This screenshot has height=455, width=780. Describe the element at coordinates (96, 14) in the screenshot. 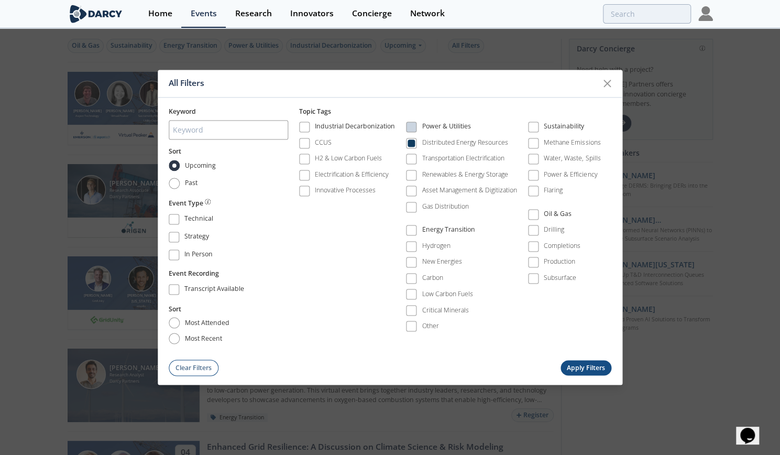

I see `img: logo-wide.svg` at that location.